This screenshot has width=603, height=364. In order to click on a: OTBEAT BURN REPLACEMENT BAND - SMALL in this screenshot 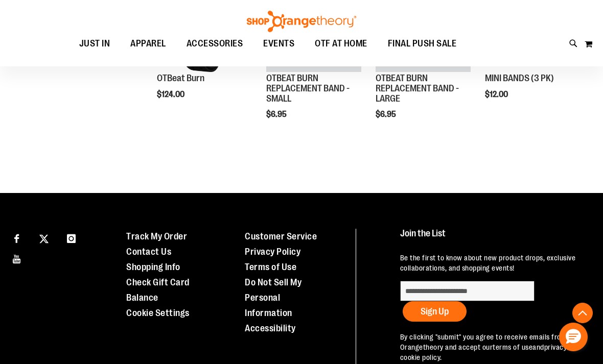, I will do `click(308, 89)`.